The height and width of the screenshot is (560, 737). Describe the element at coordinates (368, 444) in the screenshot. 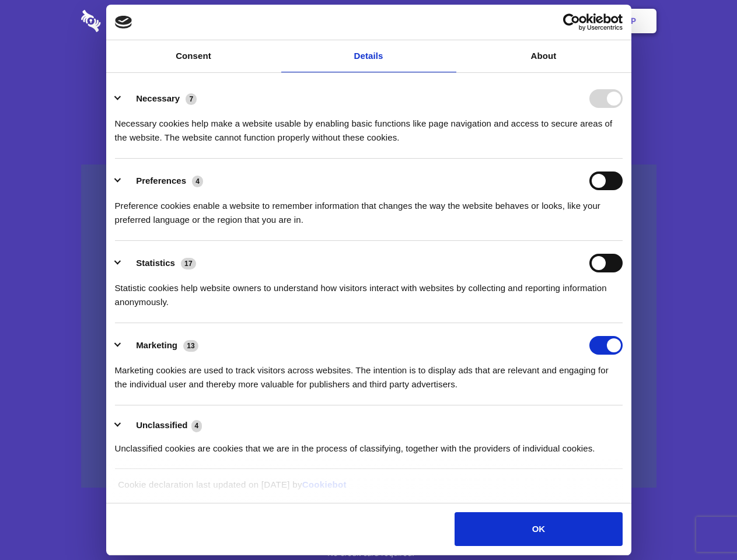

I see `div: Unclassified cookies are cookies that we are in the process of classifying, together with the pro...` at that location.